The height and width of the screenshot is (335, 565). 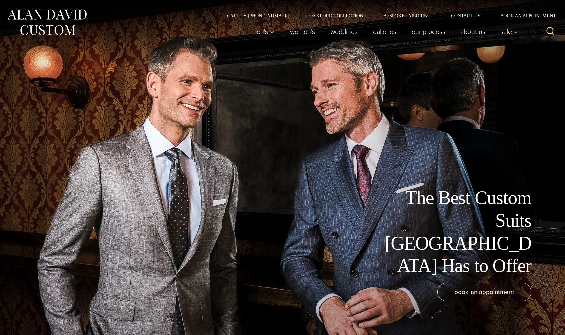 What do you see at coordinates (465, 16) in the screenshot?
I see `a: Contact Us` at bounding box center [465, 16].